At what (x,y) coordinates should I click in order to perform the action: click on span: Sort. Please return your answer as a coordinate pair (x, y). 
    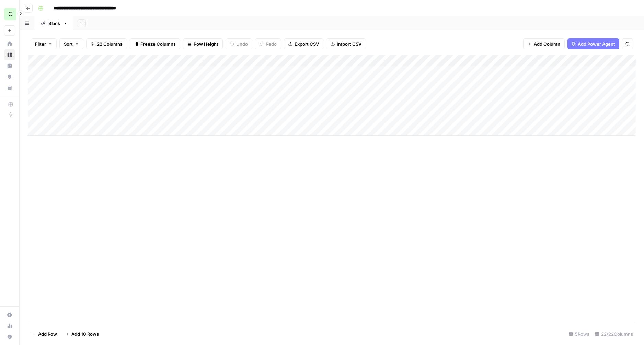
    Looking at the image, I should click on (68, 44).